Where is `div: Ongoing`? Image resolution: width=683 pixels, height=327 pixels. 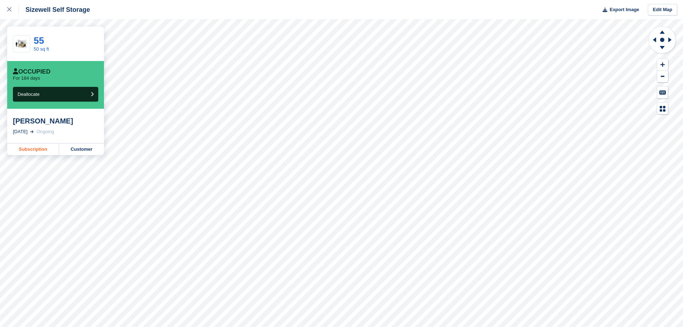
div: Ongoing is located at coordinates (45, 132).